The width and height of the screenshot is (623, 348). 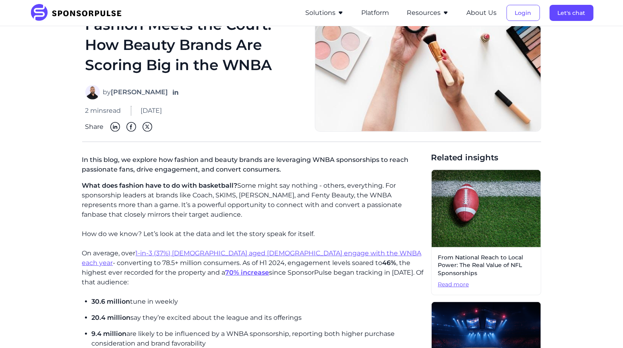 I want to click on span: 70% increase, so click(x=247, y=272).